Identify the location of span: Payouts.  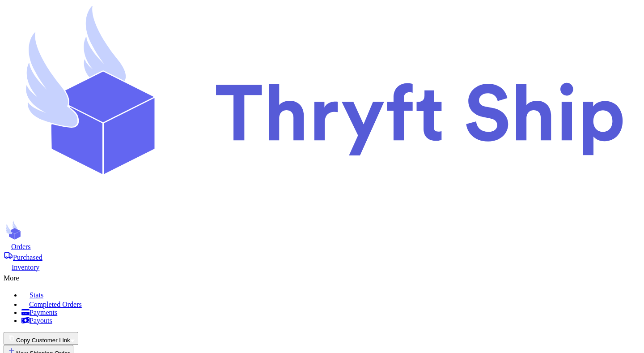
(41, 320).